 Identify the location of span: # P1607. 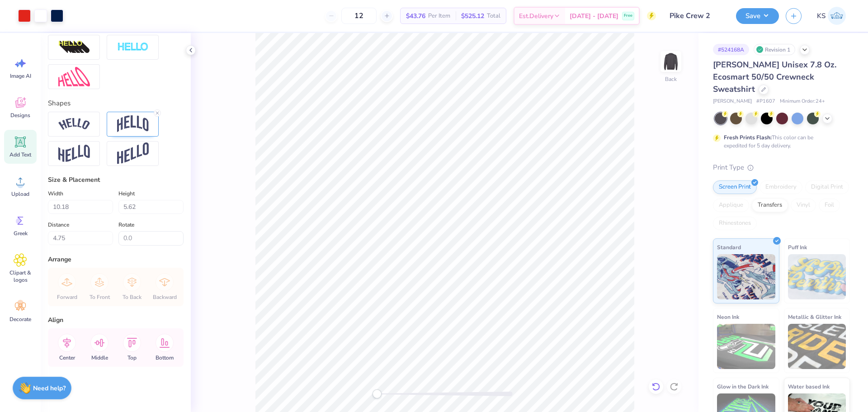
(766, 102).